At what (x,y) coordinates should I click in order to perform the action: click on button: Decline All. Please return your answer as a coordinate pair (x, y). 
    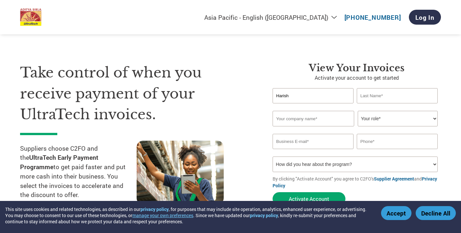
    Looking at the image, I should click on (436, 213).